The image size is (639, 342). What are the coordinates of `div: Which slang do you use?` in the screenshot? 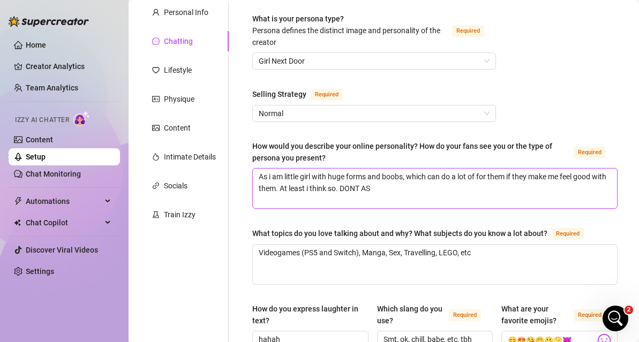 It's located at (411, 315).